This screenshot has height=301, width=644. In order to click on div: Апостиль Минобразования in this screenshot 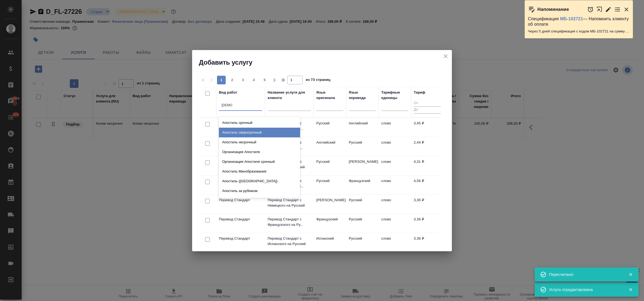, I will do `click(259, 171)`.